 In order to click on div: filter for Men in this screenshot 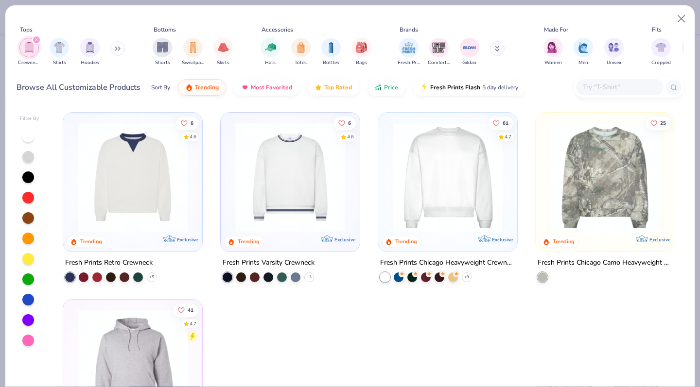, I will do `click(583, 52)`.